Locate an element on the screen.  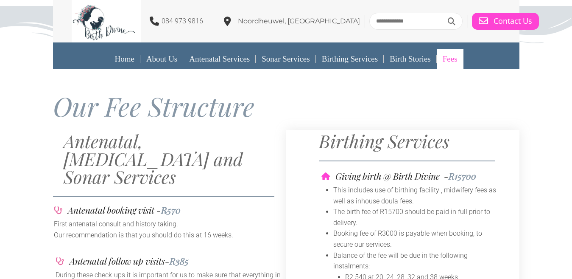
h2: Birthing Services is located at coordinates (417, 141).